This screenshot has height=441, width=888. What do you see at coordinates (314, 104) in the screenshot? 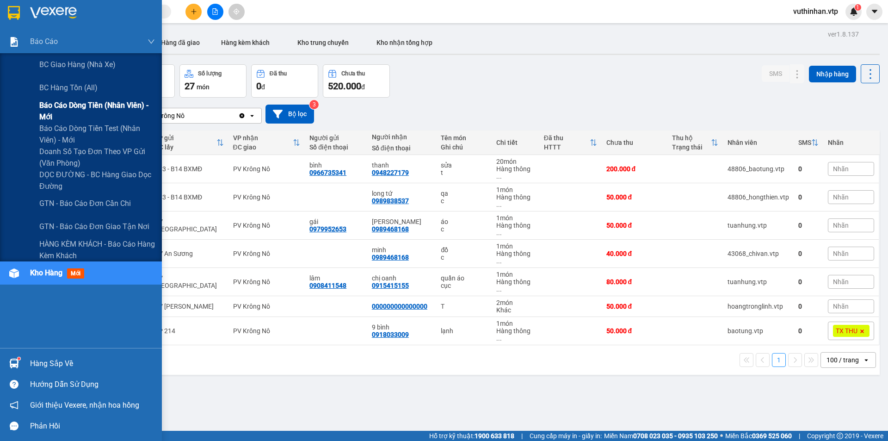
I see `sup: 3` at bounding box center [314, 104].